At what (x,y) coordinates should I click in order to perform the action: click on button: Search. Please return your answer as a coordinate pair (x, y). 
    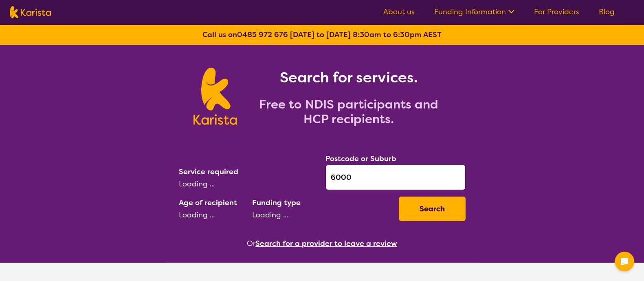
    Looking at the image, I should click on (432, 208).